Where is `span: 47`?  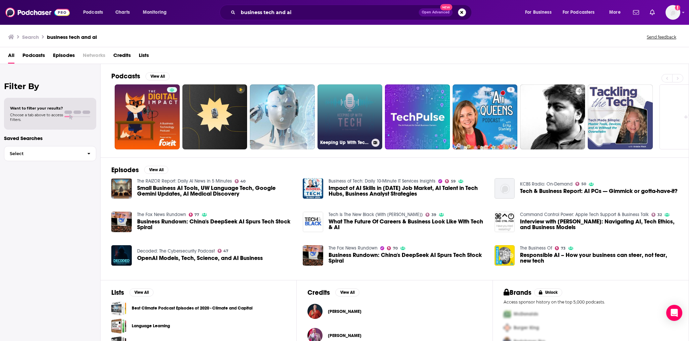
span: 47 is located at coordinates (226, 251).